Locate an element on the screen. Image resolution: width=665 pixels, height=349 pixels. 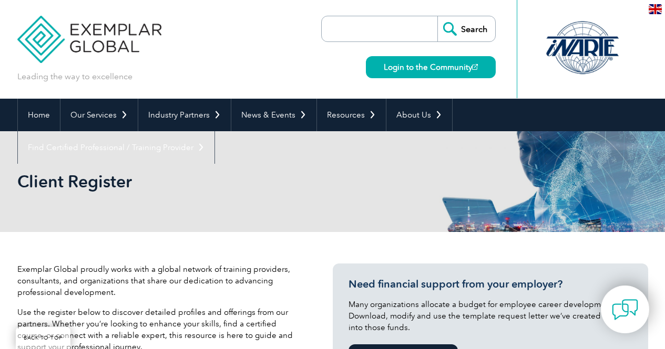
a: Resources is located at coordinates (351, 115).